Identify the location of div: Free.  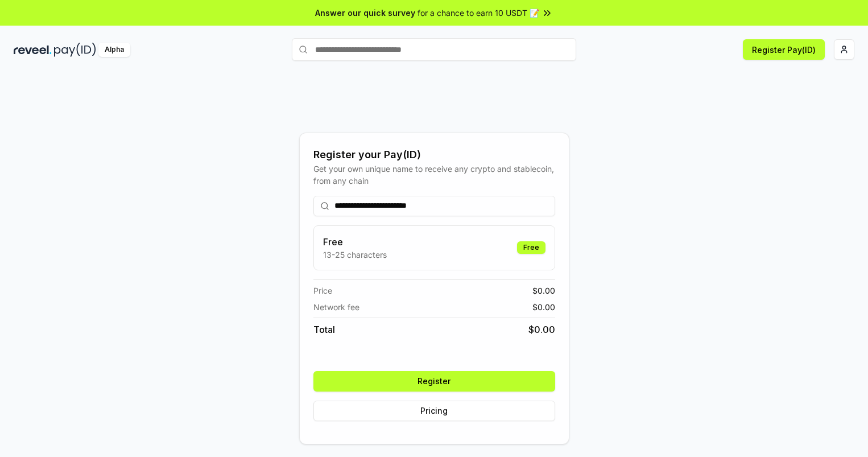
(531, 247).